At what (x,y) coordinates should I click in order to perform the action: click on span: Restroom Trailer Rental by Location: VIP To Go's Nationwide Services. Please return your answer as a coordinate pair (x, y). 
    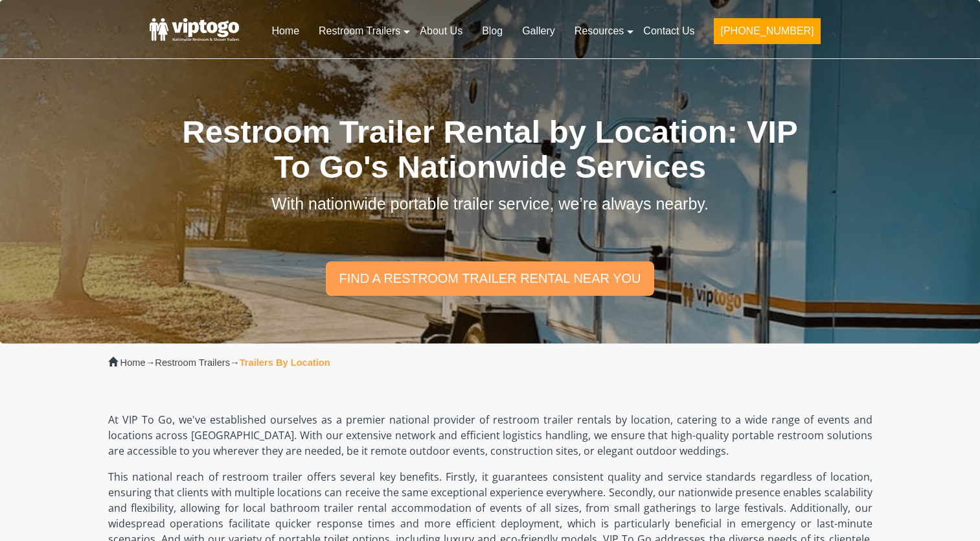
    Looking at the image, I should click on (490, 149).